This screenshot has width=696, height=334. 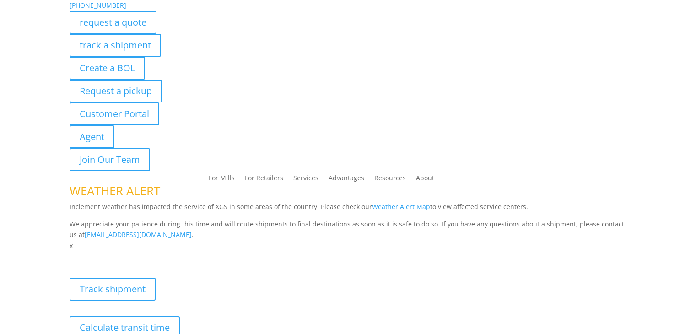 What do you see at coordinates (114, 114) in the screenshot?
I see `a: Customer Portal` at bounding box center [114, 114].